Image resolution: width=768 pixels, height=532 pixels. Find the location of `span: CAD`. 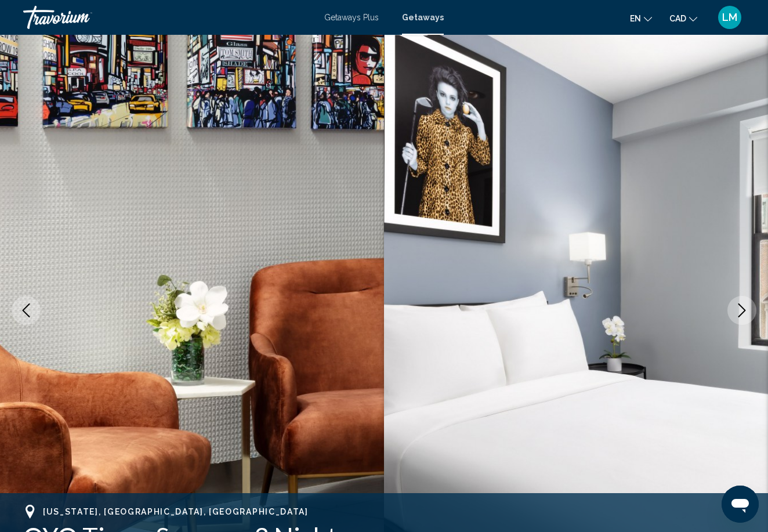

span: CAD is located at coordinates (677, 19).